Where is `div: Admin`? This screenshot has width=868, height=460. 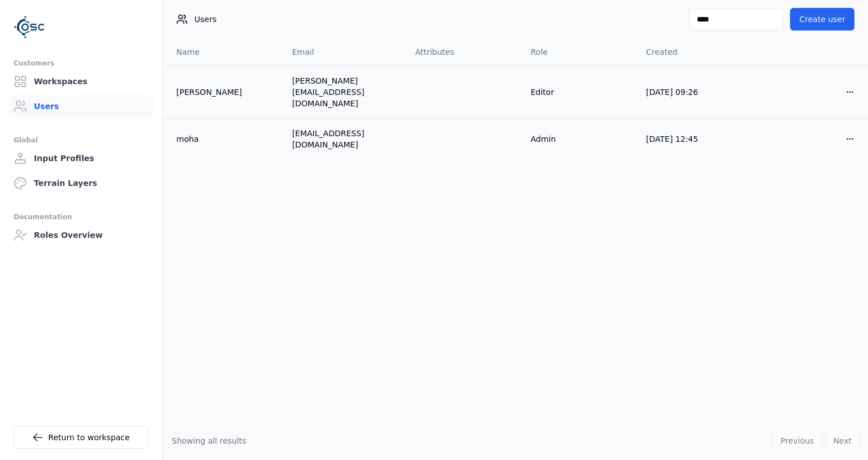
div: Admin is located at coordinates (579, 139).